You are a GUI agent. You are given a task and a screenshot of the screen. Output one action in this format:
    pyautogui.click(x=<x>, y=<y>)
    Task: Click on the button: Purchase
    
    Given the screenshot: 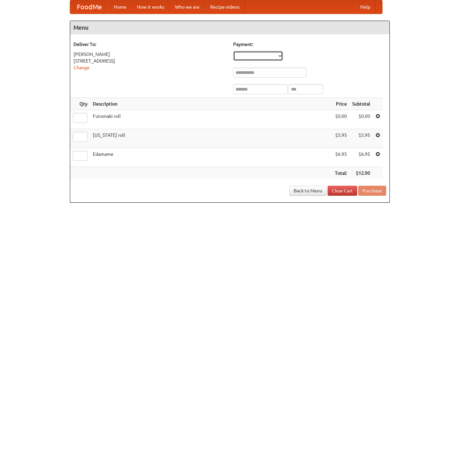 What is the action you would take?
    pyautogui.click(x=372, y=191)
    